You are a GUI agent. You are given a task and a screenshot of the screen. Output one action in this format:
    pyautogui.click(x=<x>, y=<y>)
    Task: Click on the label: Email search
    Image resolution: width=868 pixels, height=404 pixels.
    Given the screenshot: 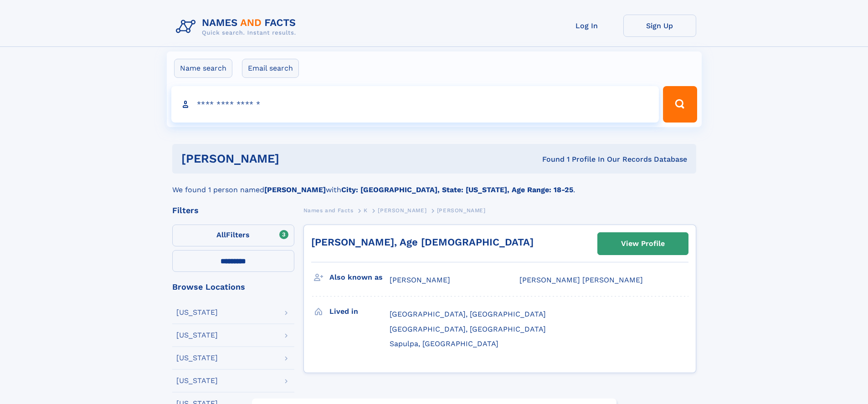 What is the action you would take?
    pyautogui.click(x=270, y=69)
    